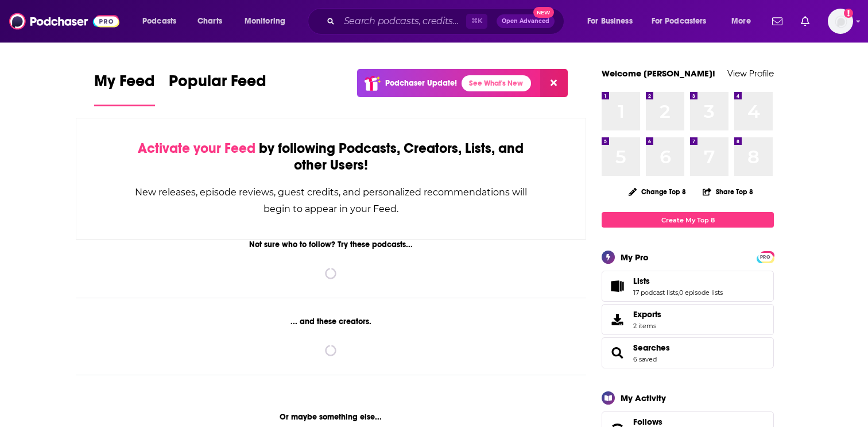  I want to click on span: Open Advanced, so click(525, 22).